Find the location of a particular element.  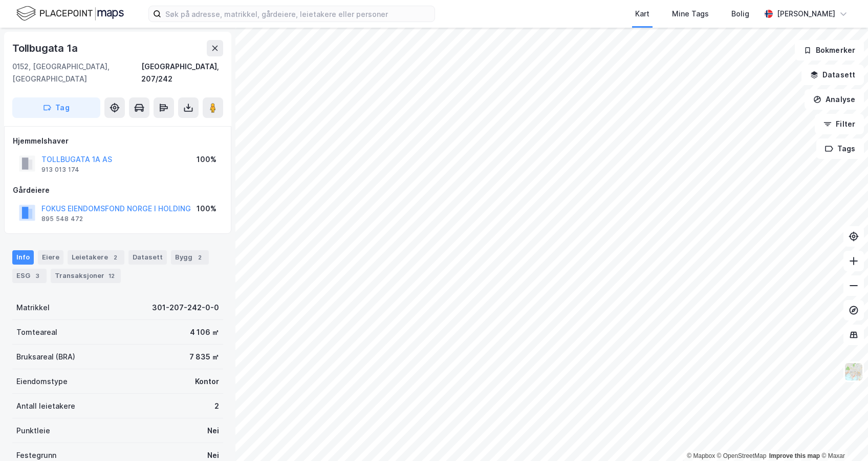

div: Kontor is located at coordinates (207, 381).